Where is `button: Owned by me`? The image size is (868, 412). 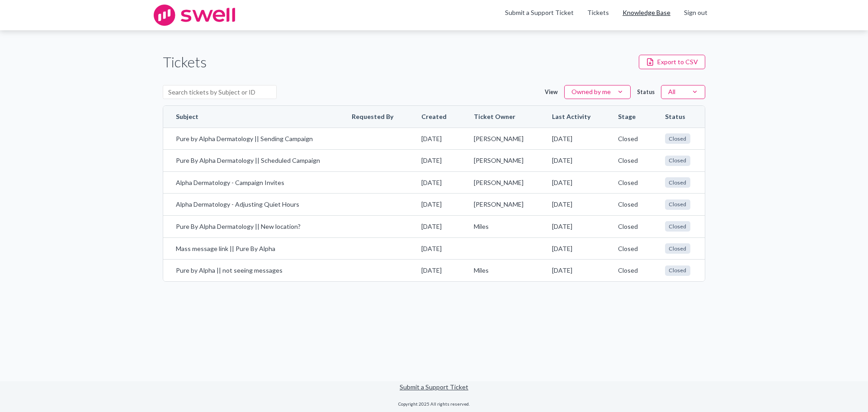
button: Owned by me is located at coordinates (597, 92).